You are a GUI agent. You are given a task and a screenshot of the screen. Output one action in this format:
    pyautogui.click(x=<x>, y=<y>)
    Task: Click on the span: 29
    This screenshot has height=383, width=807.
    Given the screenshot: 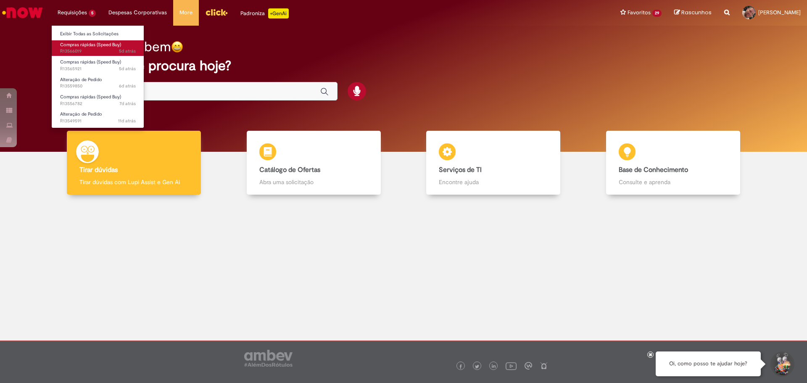 What is the action you would take?
    pyautogui.click(x=657, y=13)
    